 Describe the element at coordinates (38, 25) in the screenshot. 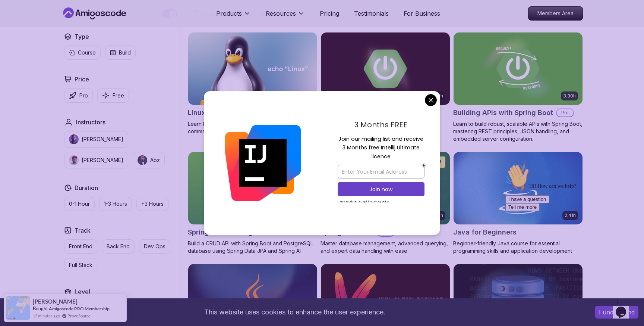

I see `span: Hi! How can we help?` at that location.